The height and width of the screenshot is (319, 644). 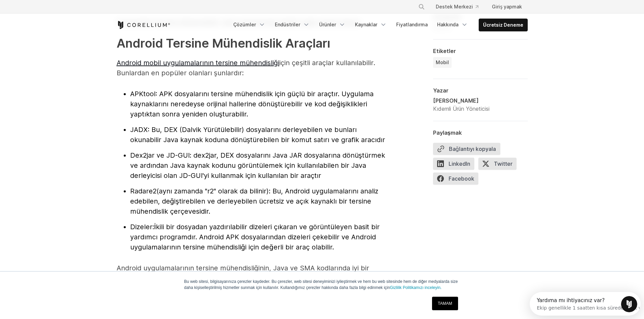 I want to click on font: . Bunlardan en popüler olanları şunlardır:, so click(x=246, y=68).